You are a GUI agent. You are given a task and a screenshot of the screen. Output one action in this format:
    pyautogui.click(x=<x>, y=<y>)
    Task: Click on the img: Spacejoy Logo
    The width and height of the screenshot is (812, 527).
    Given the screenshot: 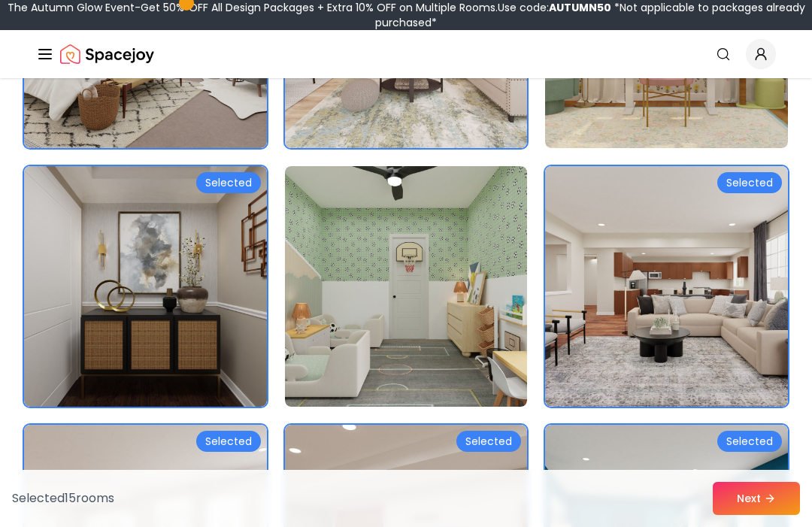 What is the action you would take?
    pyautogui.click(x=107, y=54)
    